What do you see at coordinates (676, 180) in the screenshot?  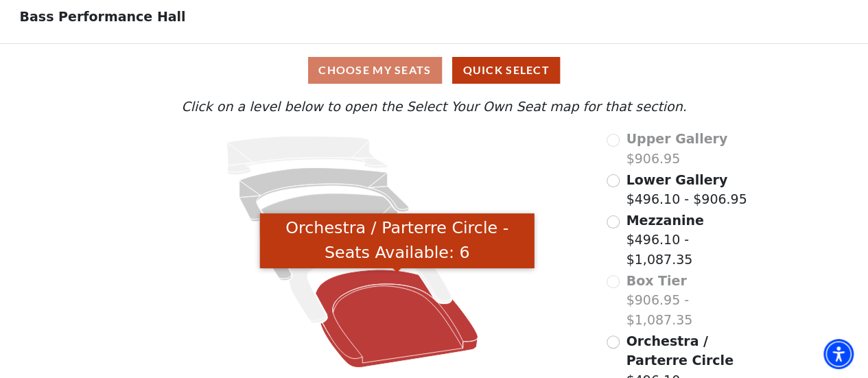 I see `span: Lower Gallery` at bounding box center [676, 180].